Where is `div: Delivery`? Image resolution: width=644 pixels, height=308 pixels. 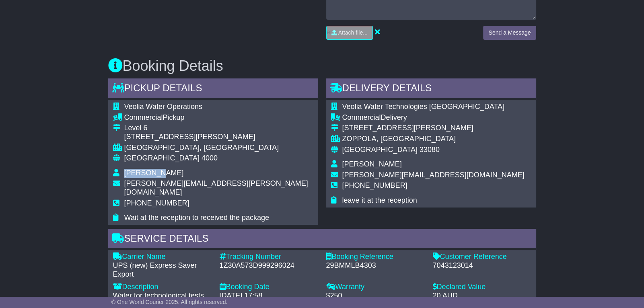
div: Delivery is located at coordinates (433, 118).